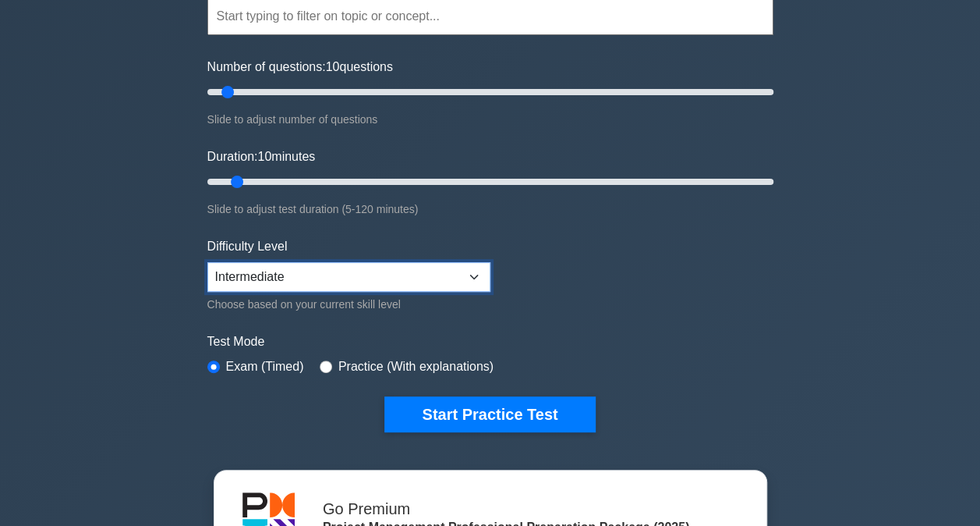  I want to click on label: Exam (Timed), so click(266, 367).